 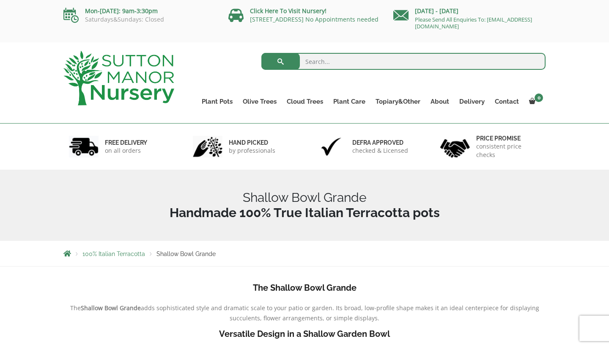 What do you see at coordinates (404, 61) in the screenshot?
I see `input: Search...` at bounding box center [404, 61].